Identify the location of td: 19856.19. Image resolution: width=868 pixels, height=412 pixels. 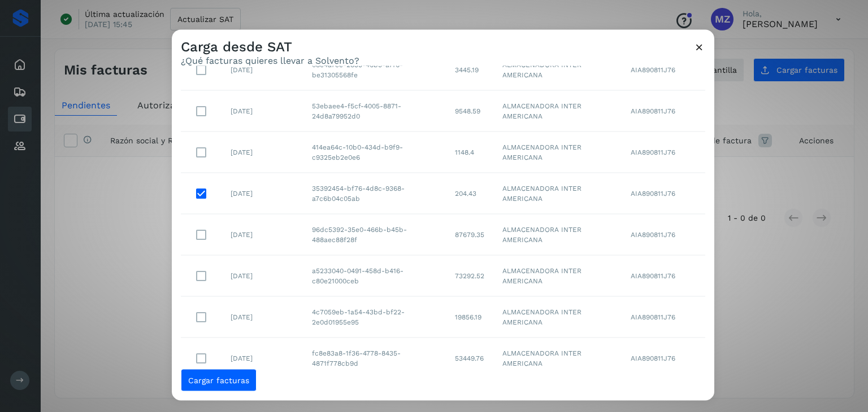
(470, 317).